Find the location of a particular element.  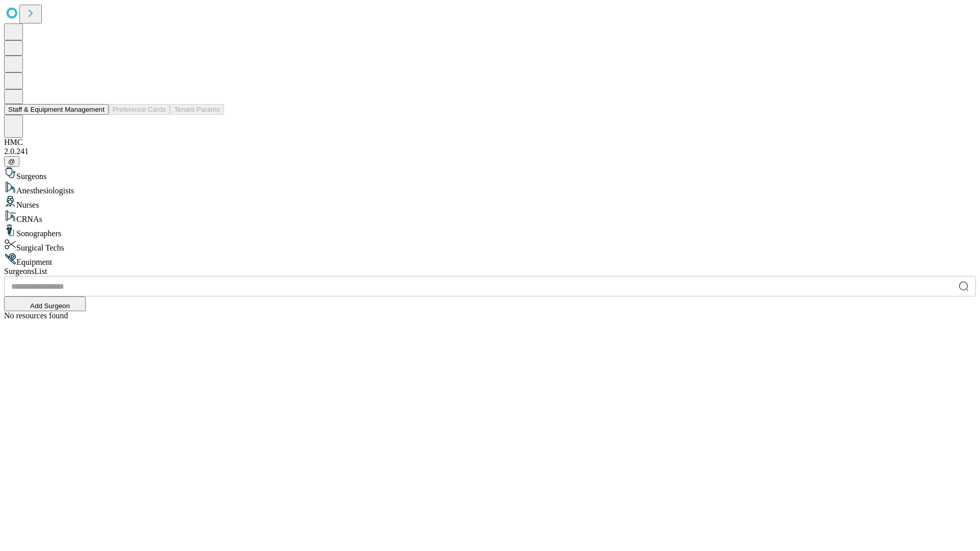

div: No resources found is located at coordinates (490, 316).